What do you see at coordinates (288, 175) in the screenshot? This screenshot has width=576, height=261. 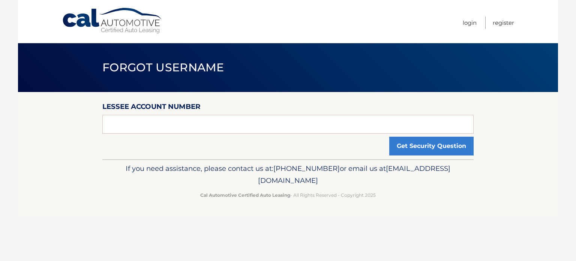 I see `p: If you need assistance, please contact us at: or email us at` at bounding box center [288, 175].